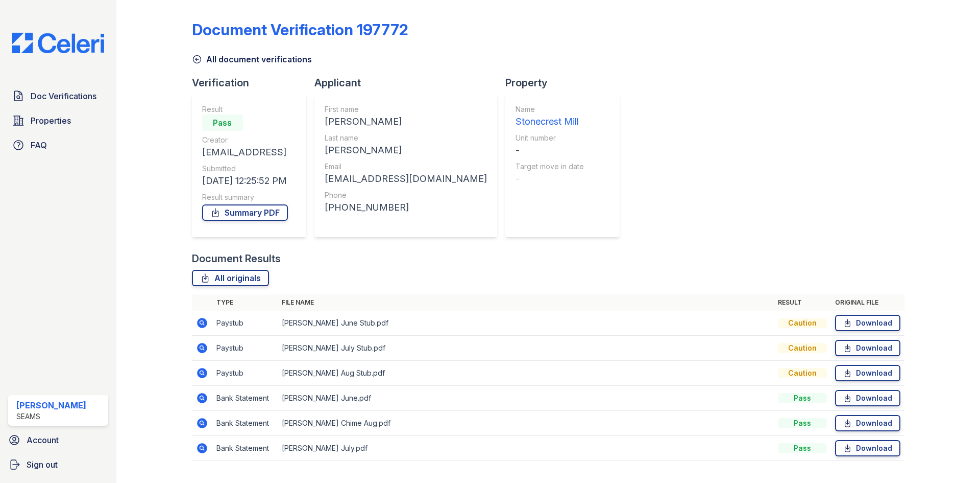  What do you see at coordinates (58, 464) in the screenshot?
I see `button: Sign out` at bounding box center [58, 464].